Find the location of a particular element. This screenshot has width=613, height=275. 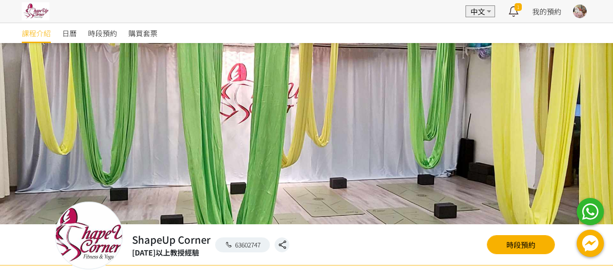

a: 日曆 is located at coordinates (69, 33).